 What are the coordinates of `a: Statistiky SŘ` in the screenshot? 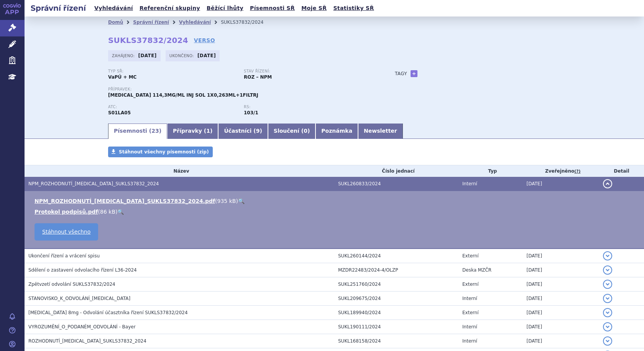 It's located at (354, 8).